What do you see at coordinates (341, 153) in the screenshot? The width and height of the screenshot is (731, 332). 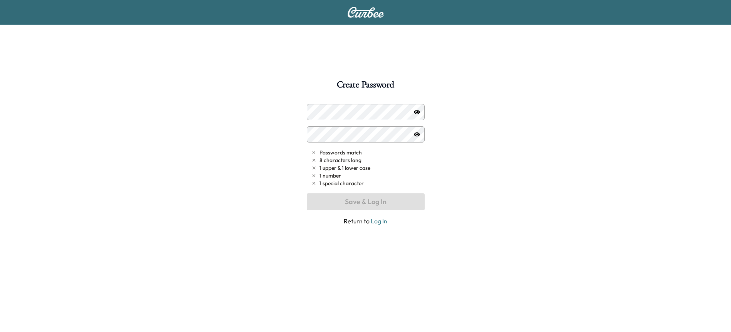 I see `span: Passwords match` at bounding box center [341, 153].